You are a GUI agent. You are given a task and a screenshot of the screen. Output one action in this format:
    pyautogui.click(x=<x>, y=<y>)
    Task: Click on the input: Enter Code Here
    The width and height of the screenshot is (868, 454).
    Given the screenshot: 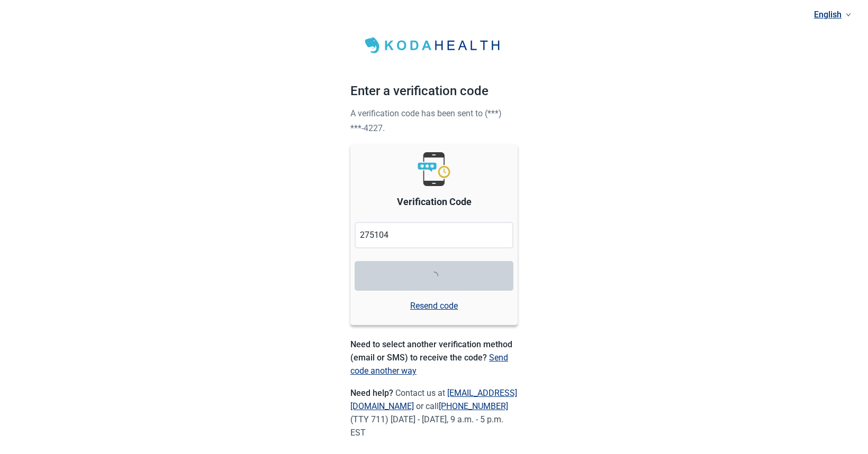 What is the action you would take?
    pyautogui.click(x=434, y=235)
    